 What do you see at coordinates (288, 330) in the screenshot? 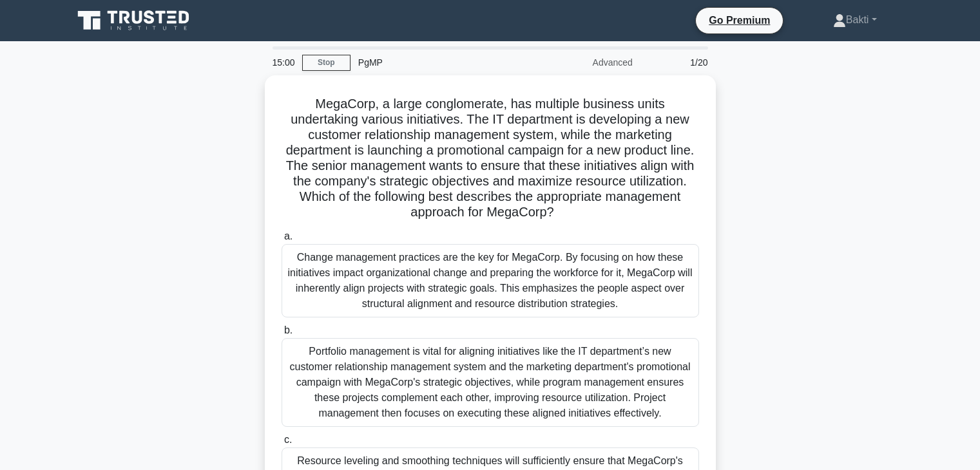
I see `span: b.` at bounding box center [288, 330].